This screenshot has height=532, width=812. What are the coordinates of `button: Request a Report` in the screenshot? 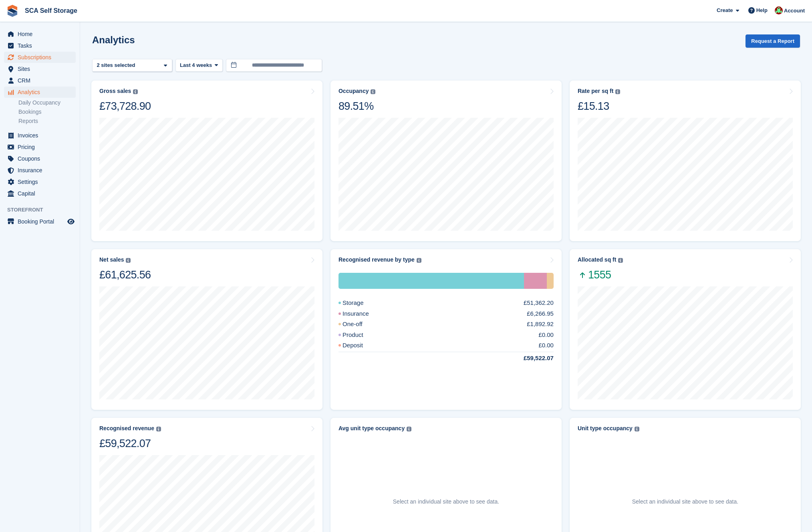 It's located at (773, 41).